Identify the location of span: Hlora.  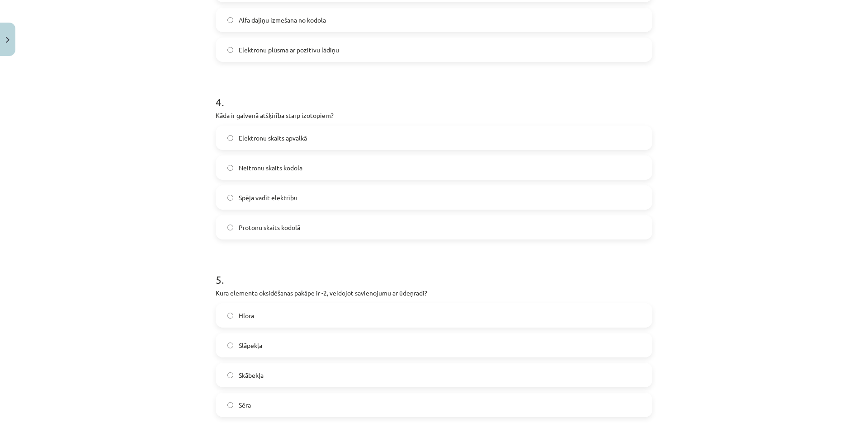
(246, 316).